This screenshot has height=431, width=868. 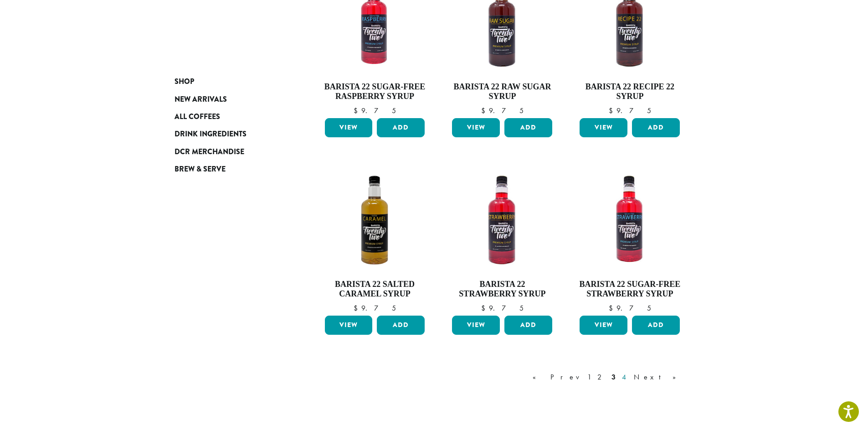 What do you see at coordinates (229, 82) in the screenshot?
I see `a: Shop` at bounding box center [229, 82].